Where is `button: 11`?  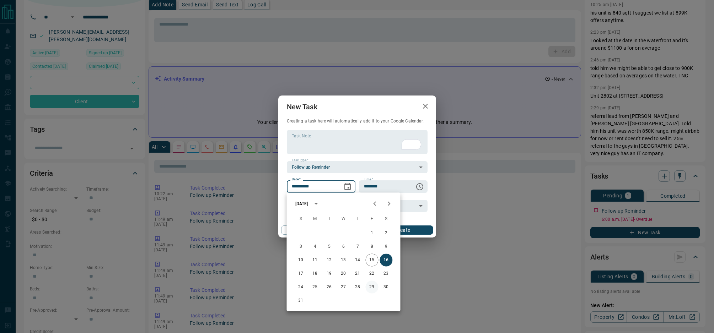 button: 11 is located at coordinates (315, 261).